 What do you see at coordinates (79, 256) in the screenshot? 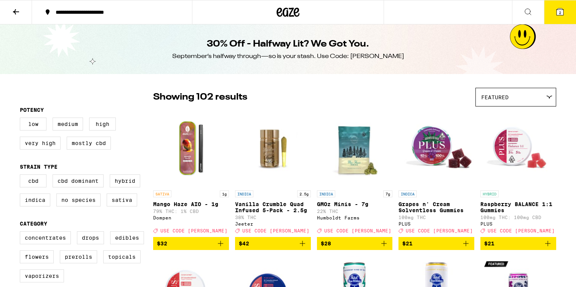
I see `label: Prerolls` at bounding box center [79, 256].